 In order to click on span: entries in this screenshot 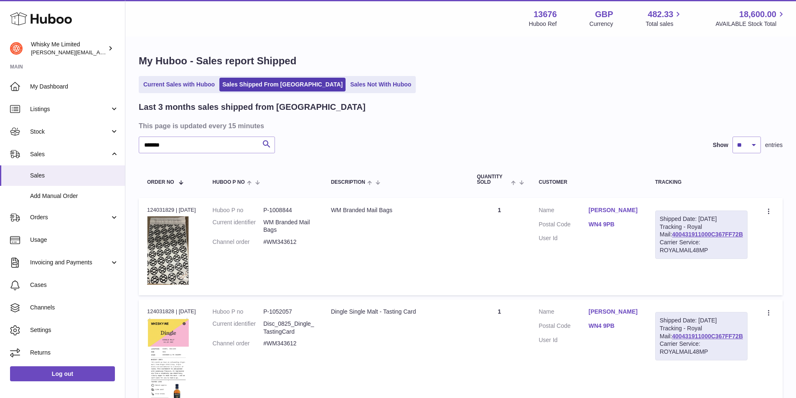, I will do `click(774, 145)`.